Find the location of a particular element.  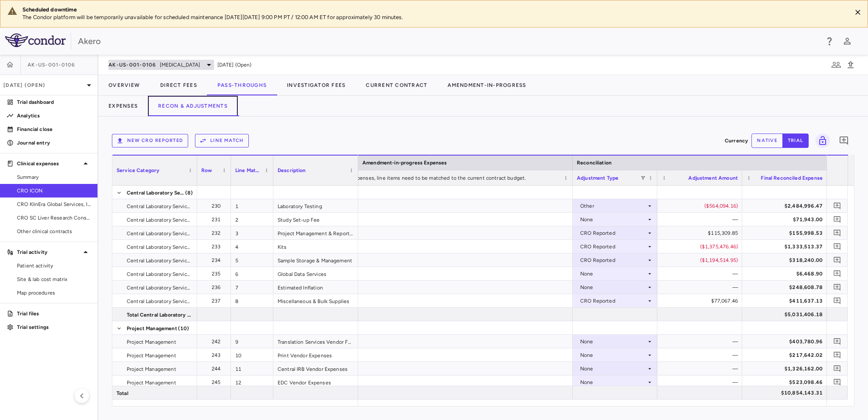

p: Financial close is located at coordinates (54, 129).